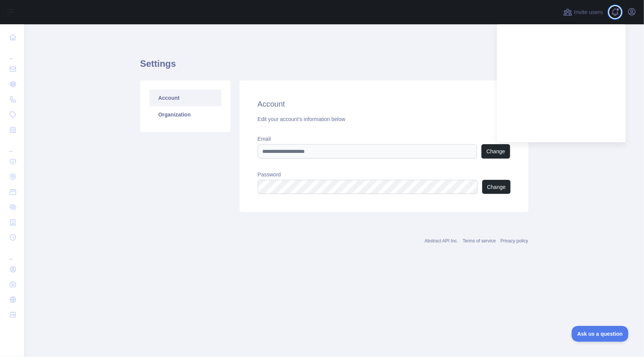  I want to click on a: Terms of service, so click(479, 241).